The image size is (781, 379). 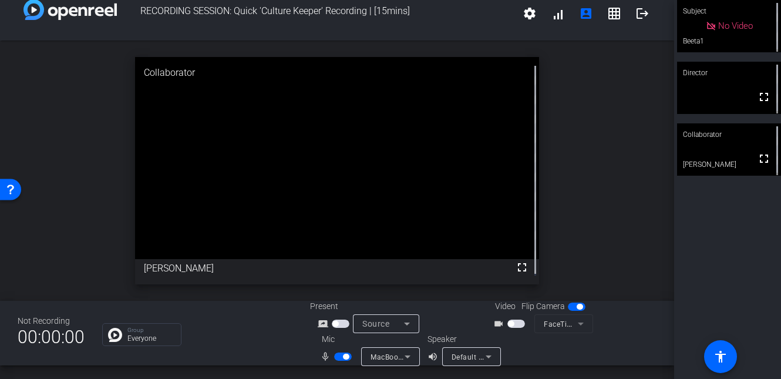 What do you see at coordinates (369, 306) in the screenshot?
I see `div: Present` at bounding box center [369, 306].